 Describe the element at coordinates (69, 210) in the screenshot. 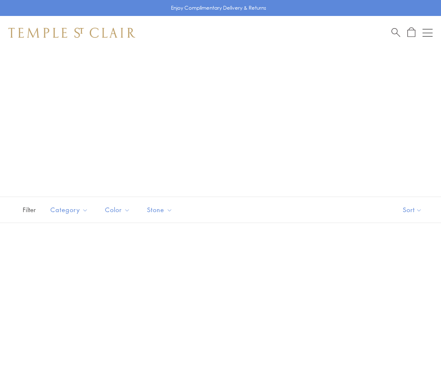

I see `button: Category` at that location.